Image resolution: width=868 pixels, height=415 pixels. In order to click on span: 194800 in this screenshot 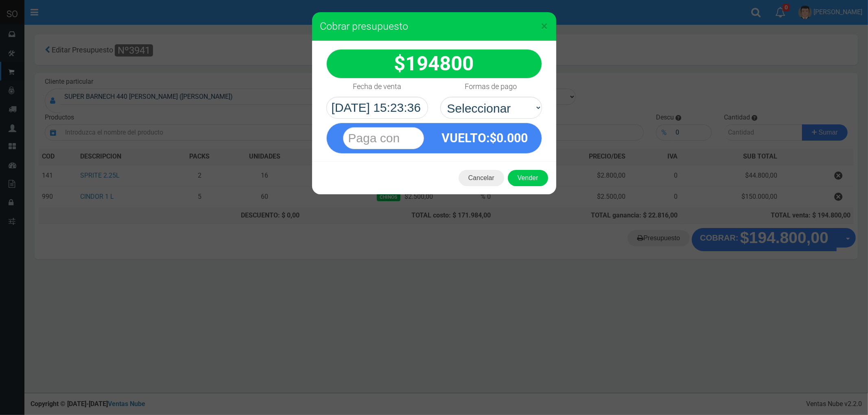, I will do `click(440, 63)`.